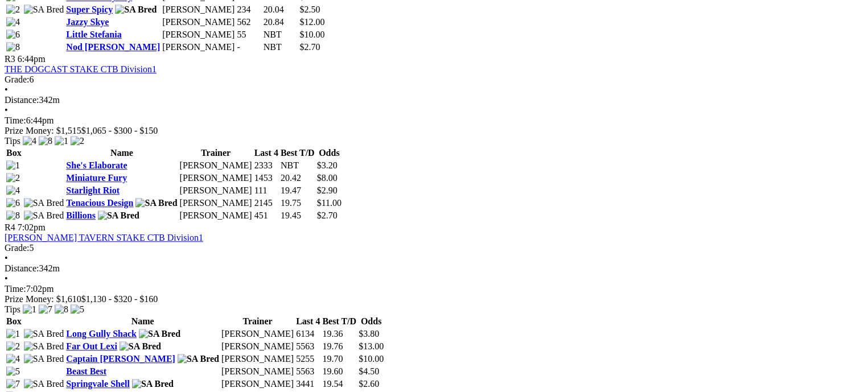 The width and height of the screenshot is (868, 392). Describe the element at coordinates (327, 190) in the screenshot. I see `span: $2.90` at that location.